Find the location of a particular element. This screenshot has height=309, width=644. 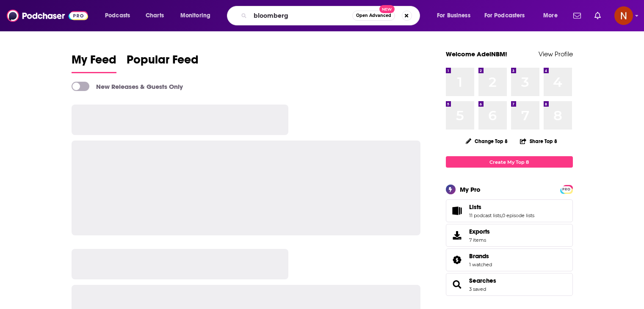

a: PRO is located at coordinates (567, 189).